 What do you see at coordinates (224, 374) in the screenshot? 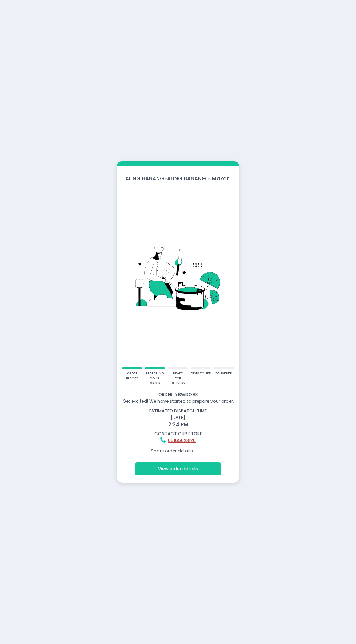
I see `div: delivered` at bounding box center [224, 374].